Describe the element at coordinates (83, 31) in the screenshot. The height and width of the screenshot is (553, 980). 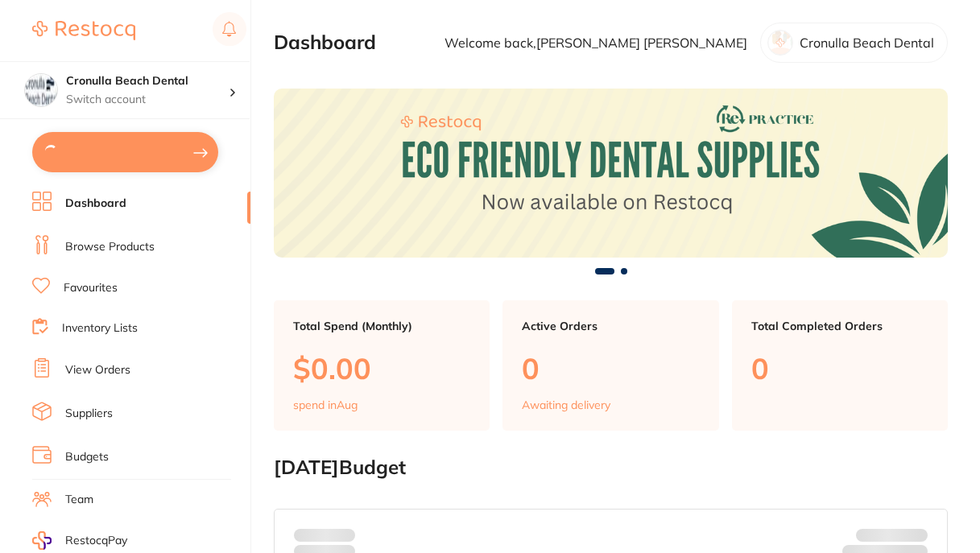
I see `img: Restocq Logo` at that location.